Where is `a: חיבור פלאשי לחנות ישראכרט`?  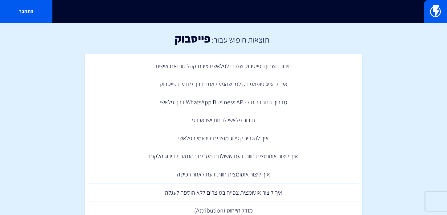 a: חיבור פלאשי לחנות ישראכרט is located at coordinates (223, 120).